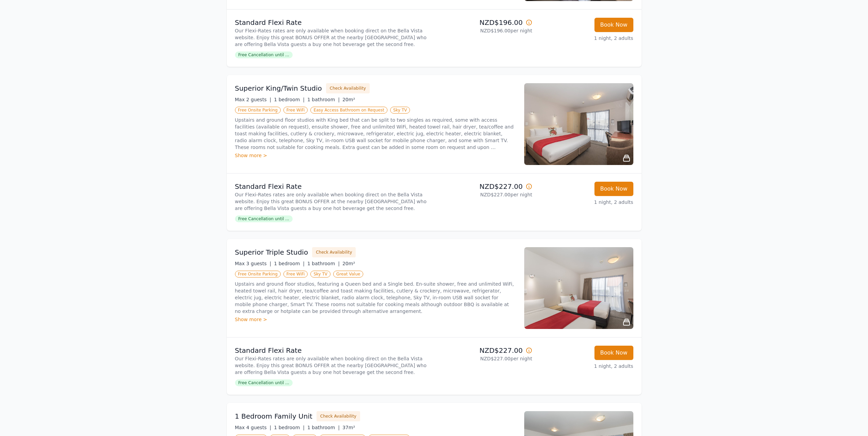  What do you see at coordinates (348, 274) in the screenshot?
I see `span: Great Value` at bounding box center [348, 274].